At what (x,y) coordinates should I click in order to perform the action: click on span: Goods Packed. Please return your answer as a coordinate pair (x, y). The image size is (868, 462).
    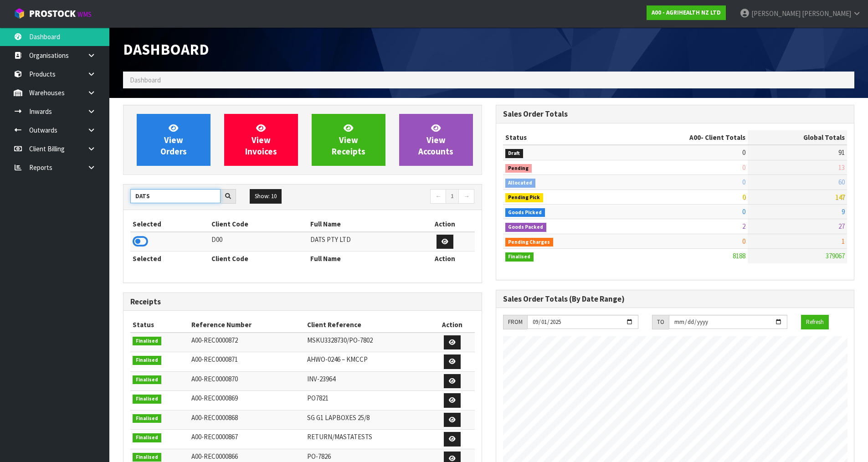
    Looking at the image, I should click on (526, 227).